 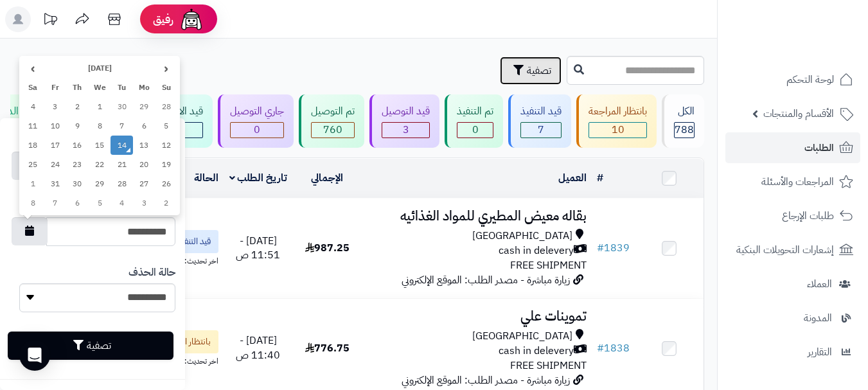 What do you see at coordinates (474, 121) in the screenshot?
I see `a: تم التنفيذ 0` at bounding box center [474, 121].